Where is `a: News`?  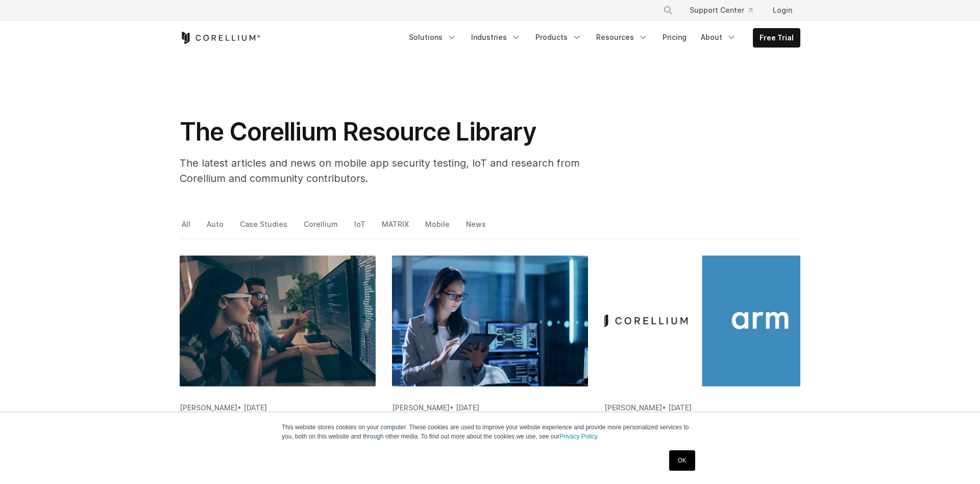
a: News is located at coordinates (477, 228).